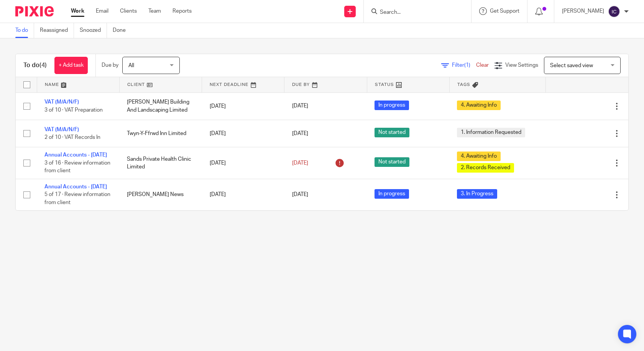 The image size is (644, 351). I want to click on img: svg%3E, so click(614, 11).